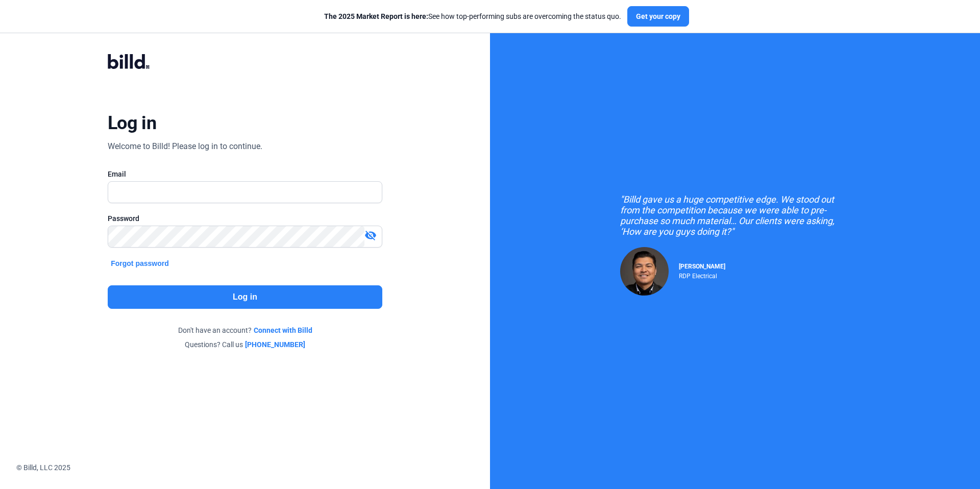 Image resolution: width=980 pixels, height=489 pixels. What do you see at coordinates (185, 146) in the screenshot?
I see `div: Welcome to Billd! Please log in to continue.` at bounding box center [185, 146].